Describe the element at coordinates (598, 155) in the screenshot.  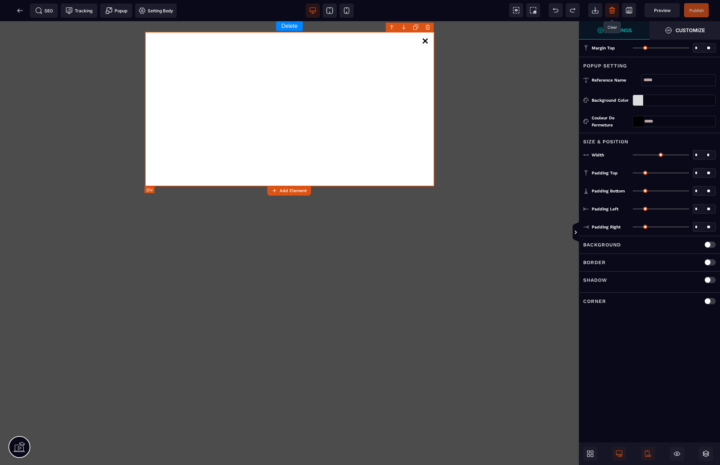
I see `span: Width` at that location.